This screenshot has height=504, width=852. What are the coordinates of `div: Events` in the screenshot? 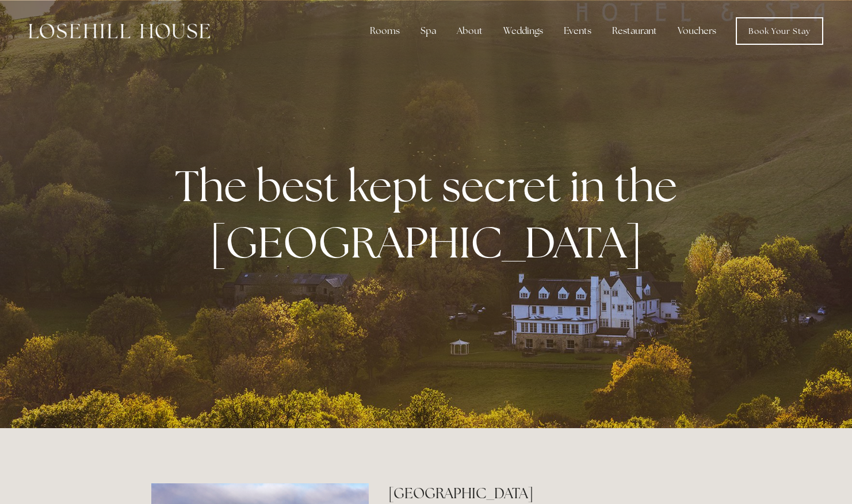 It's located at (578, 31).